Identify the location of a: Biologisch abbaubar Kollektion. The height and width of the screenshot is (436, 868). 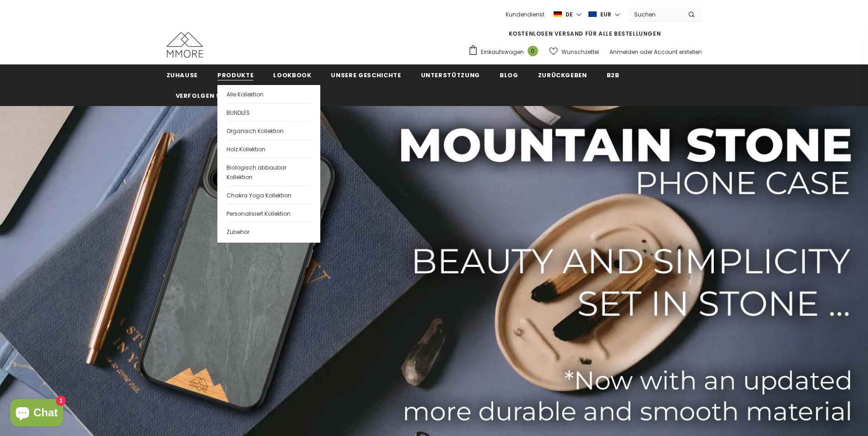
(268, 172).